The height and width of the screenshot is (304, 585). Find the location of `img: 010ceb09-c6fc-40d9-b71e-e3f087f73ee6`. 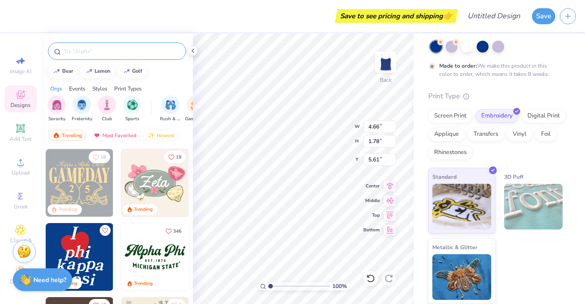

img: 010ceb09-c6fc-40d9-b71e-e3f087f73ee6 is located at coordinates (155, 183).